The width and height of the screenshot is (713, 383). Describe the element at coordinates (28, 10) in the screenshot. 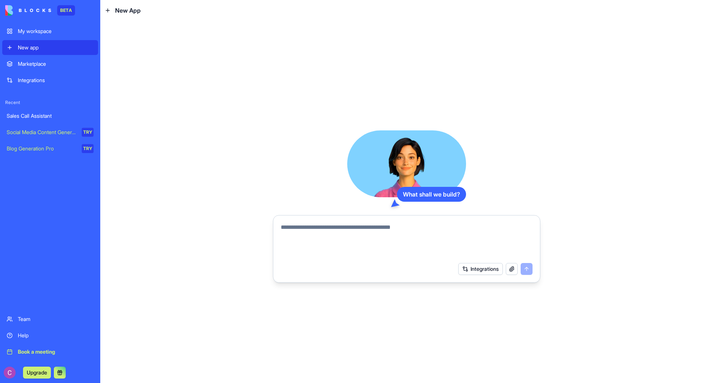

I see `img: logo` at that location.